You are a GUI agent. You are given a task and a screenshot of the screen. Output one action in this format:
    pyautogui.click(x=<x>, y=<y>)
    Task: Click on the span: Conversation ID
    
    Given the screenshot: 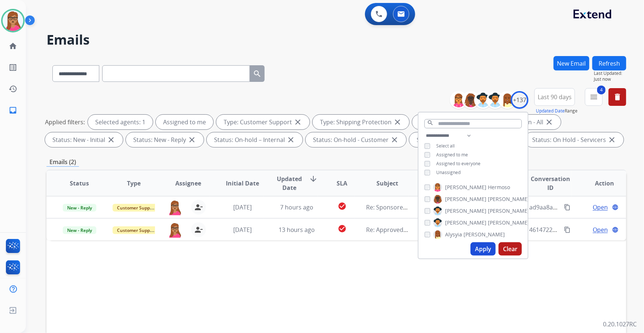 What is the action you would take?
    pyautogui.click(x=550, y=183)
    